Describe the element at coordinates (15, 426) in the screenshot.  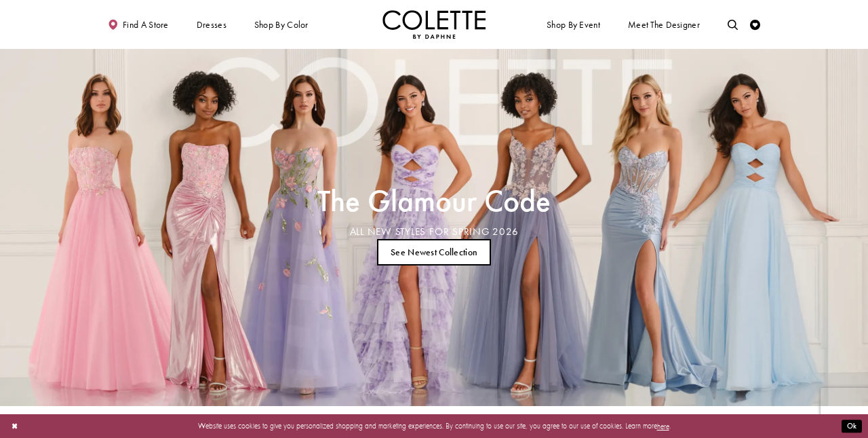
I see `button: Close Dialog` at that location.